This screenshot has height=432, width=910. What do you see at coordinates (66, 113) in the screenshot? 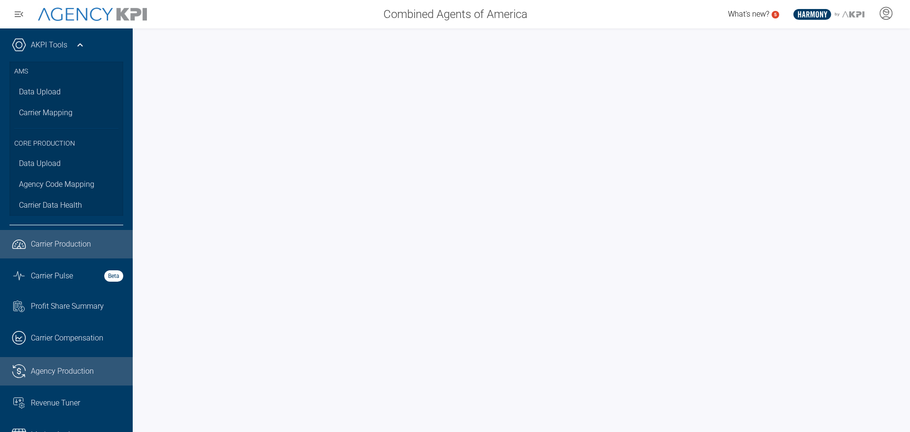
I see `a: Carrier Mapping` at bounding box center [66, 113].